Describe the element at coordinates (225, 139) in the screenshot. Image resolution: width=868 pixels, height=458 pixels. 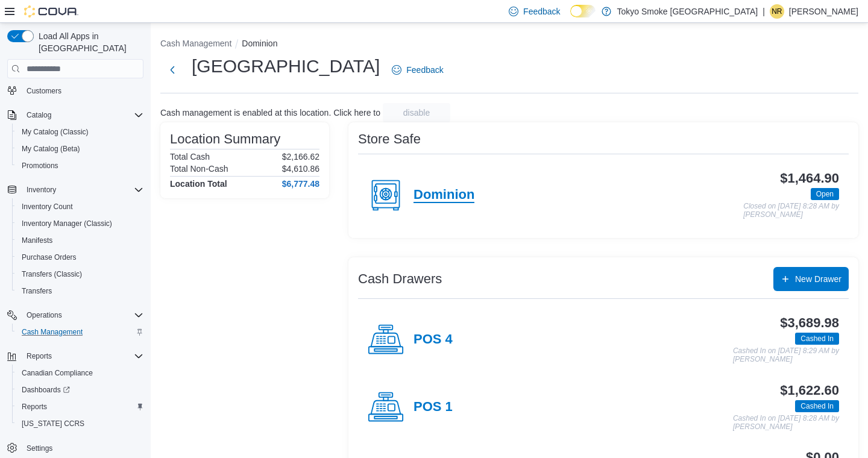
I see `h3: Location Summary` at that location.